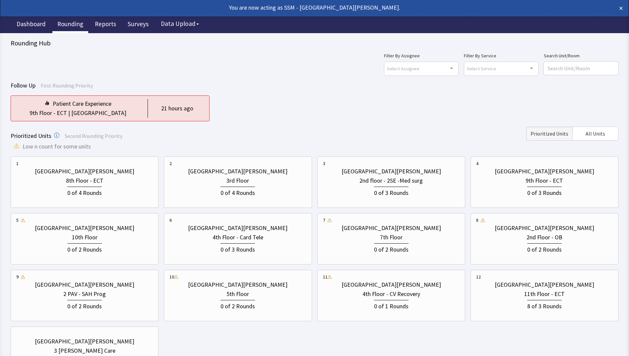 The width and height of the screenshot is (629, 356). I want to click on div: 7, so click(324, 220).